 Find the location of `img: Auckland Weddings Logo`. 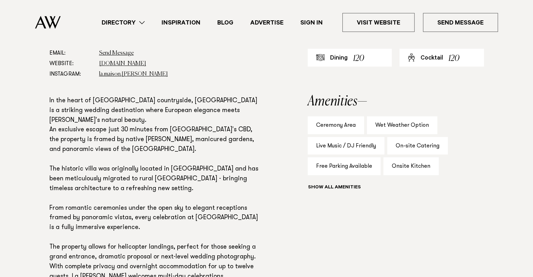

img: Auckland Weddings Logo is located at coordinates (48, 22).